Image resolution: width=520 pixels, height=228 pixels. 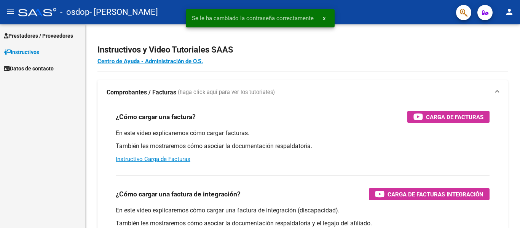 What do you see at coordinates (141, 92) in the screenshot?
I see `strong: Comprobantes / Facturas` at bounding box center [141, 92].